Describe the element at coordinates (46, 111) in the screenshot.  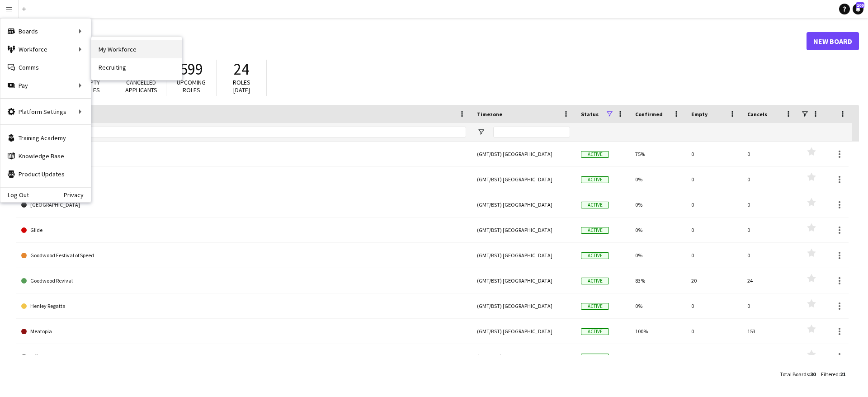
I see `div: Platform Settings` at that location.